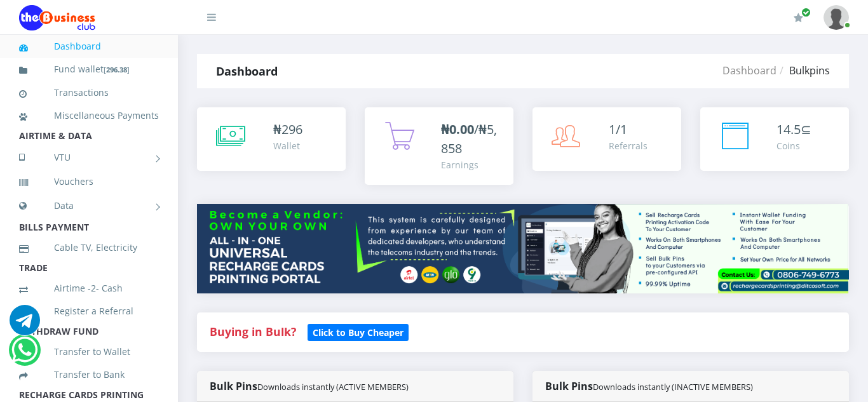 The width and height of the screenshot is (868, 402). I want to click on a: ₦296 Wallet, so click(271, 139).